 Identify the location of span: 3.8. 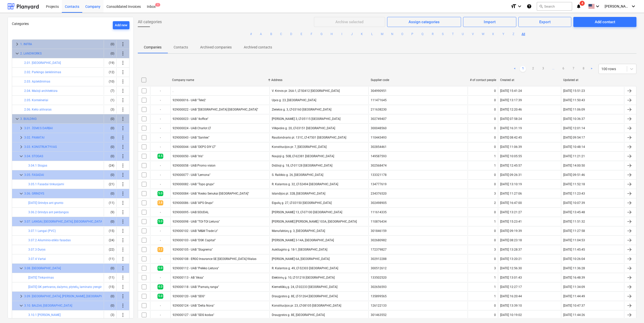
(161, 202).